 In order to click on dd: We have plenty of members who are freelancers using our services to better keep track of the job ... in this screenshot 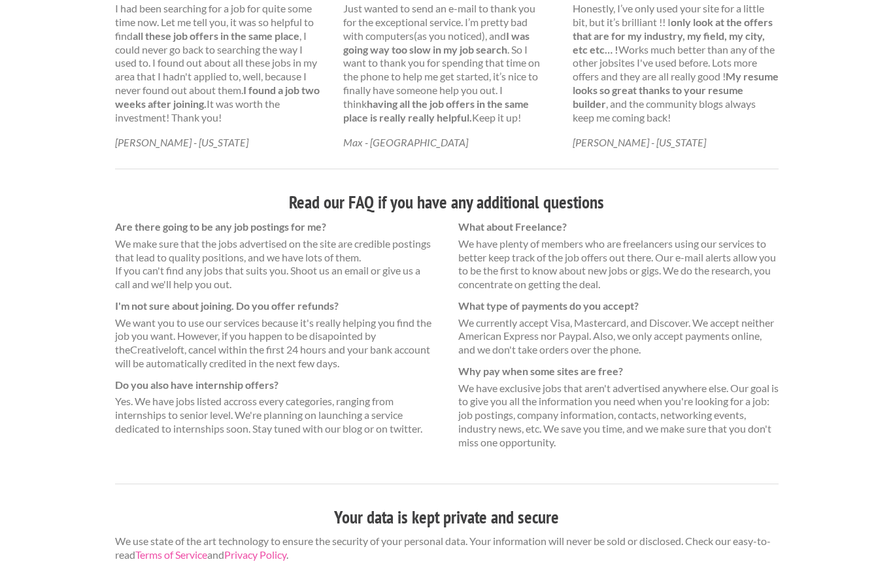, I will do `click(619, 264)`.